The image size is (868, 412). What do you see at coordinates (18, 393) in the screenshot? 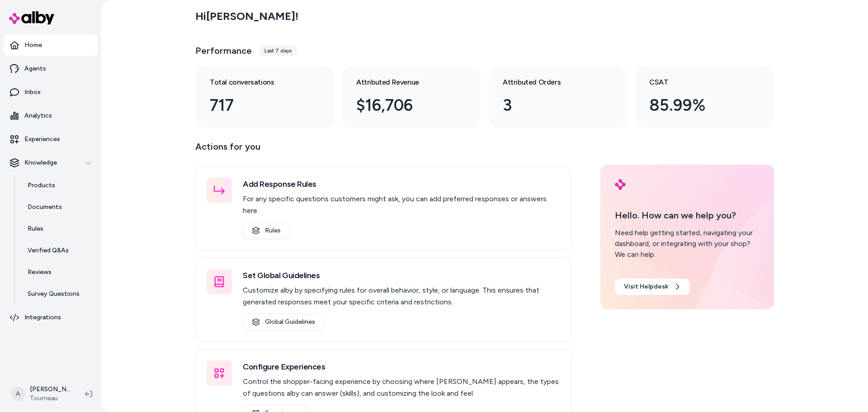
I see `span: A` at bounding box center [18, 393].